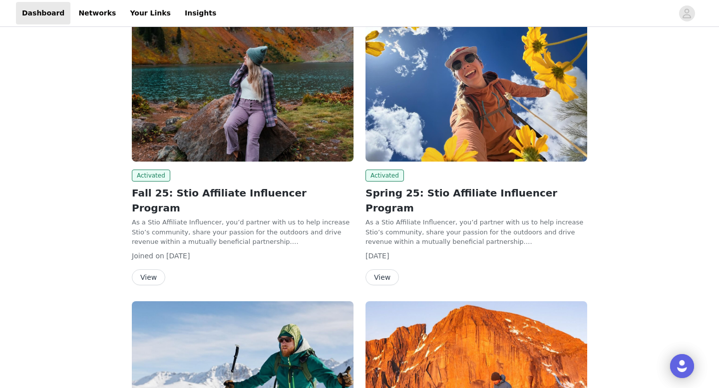 The height and width of the screenshot is (388, 719). Describe the element at coordinates (476, 201) in the screenshot. I see `h2: Spring 25: Stio Affiliate Influencer Program` at that location.